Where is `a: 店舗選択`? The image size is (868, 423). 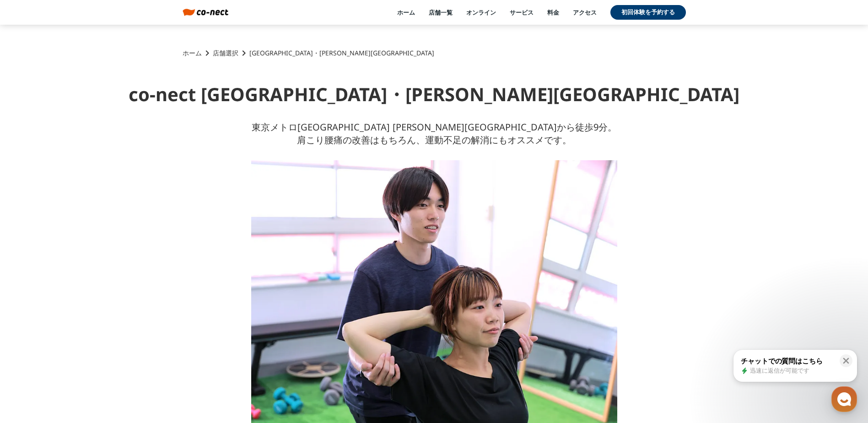 a: 店舗選択 is located at coordinates (225, 53).